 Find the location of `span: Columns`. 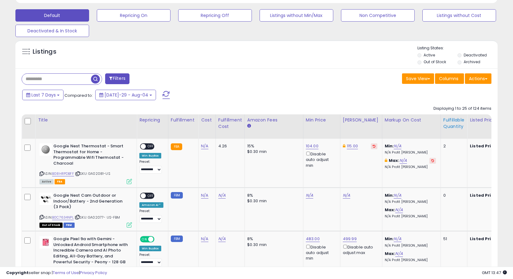

span: Columns is located at coordinates (448, 79).